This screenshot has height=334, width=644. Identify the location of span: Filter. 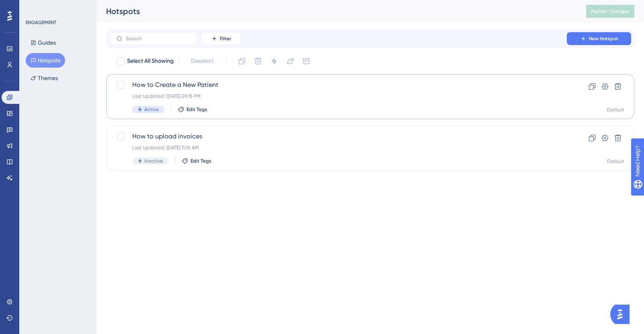
(226, 39).